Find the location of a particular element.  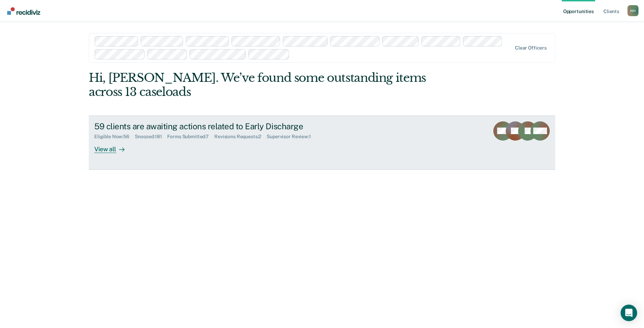

div: Snoozed : 181 is located at coordinates (151, 137).